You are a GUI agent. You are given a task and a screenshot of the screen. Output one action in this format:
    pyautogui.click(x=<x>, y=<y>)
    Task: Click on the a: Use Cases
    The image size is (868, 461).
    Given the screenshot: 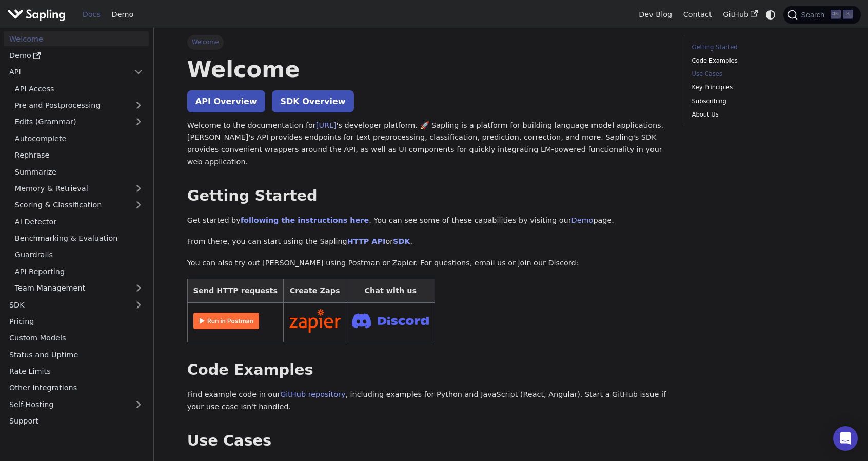 What is the action you would take?
    pyautogui.click(x=761, y=74)
    